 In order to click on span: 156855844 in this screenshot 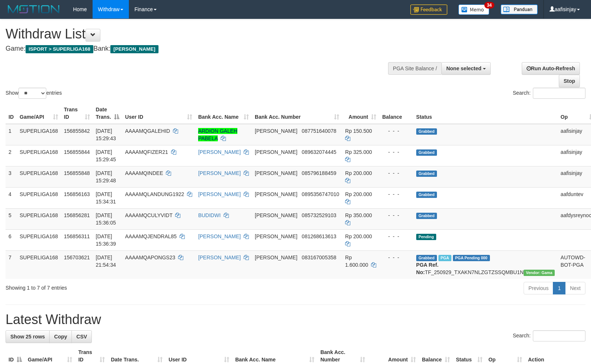, I will do `click(77, 152)`.